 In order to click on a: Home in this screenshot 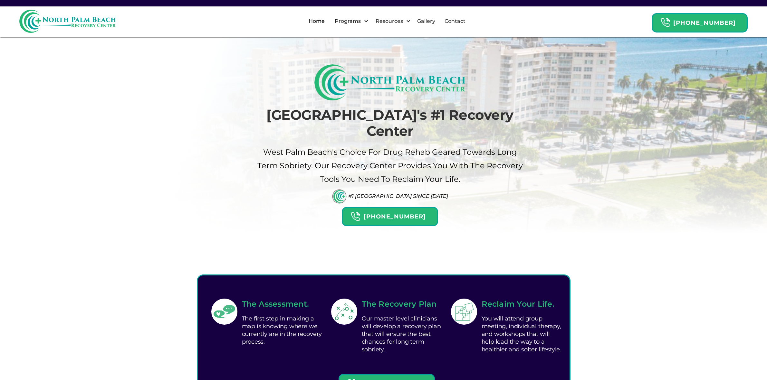, I will do `click(317, 21)`.